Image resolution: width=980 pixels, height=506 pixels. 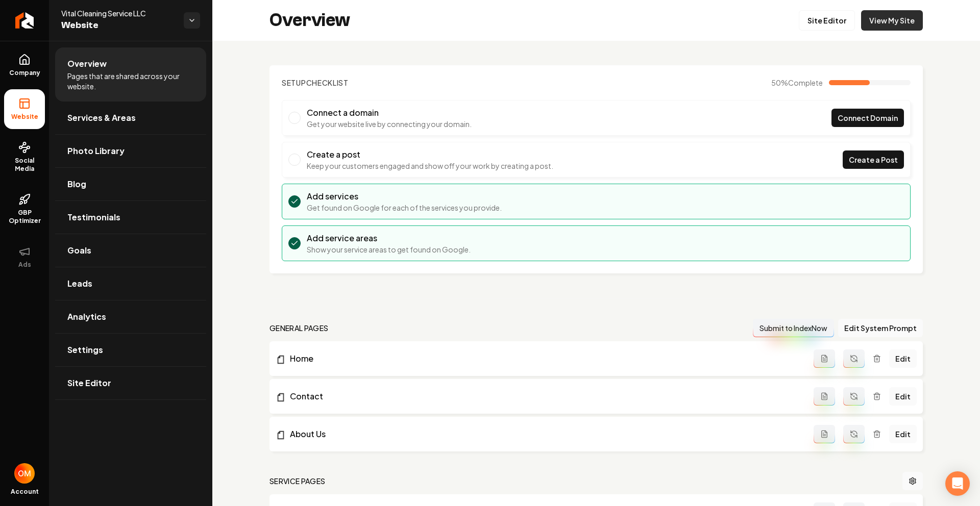 I want to click on h3: Create a post, so click(x=430, y=154).